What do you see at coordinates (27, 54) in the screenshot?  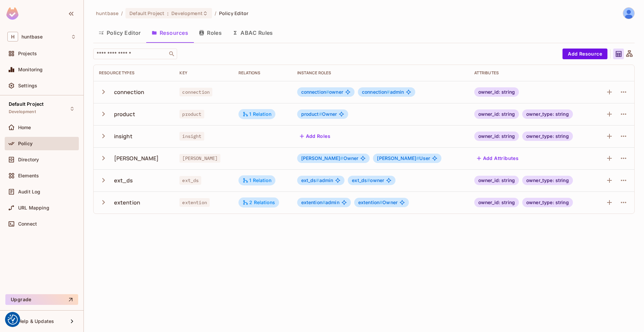 I see `span: Projects` at bounding box center [27, 54].